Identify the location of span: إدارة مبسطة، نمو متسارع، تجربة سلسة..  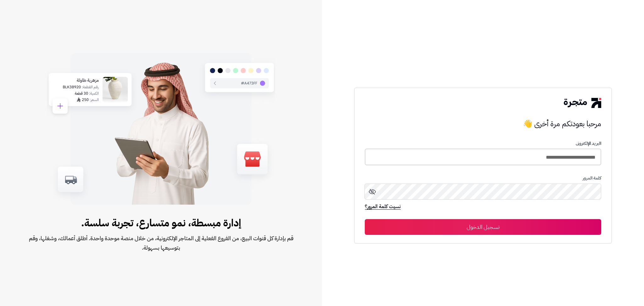
(161, 223).